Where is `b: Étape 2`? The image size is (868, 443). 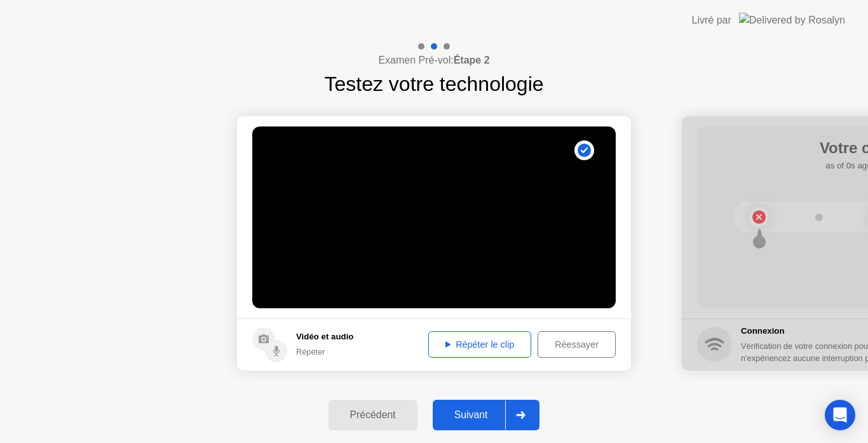 b: Étape 2 is located at coordinates (471, 60).